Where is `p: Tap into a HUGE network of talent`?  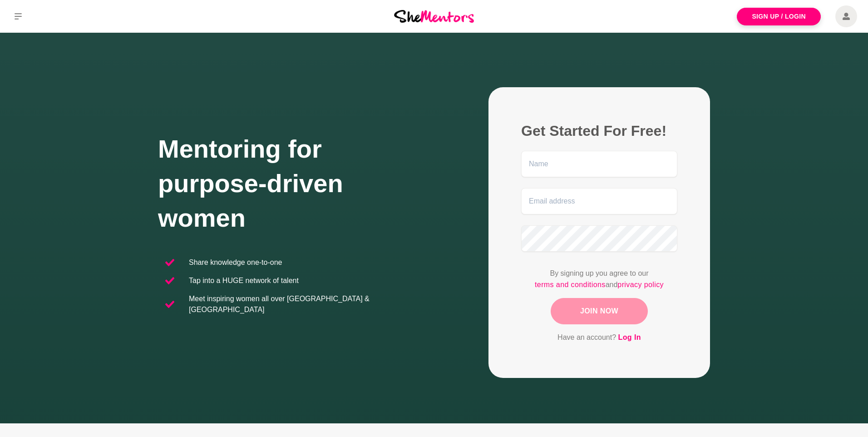 p: Tap into a HUGE network of talent is located at coordinates (244, 281).